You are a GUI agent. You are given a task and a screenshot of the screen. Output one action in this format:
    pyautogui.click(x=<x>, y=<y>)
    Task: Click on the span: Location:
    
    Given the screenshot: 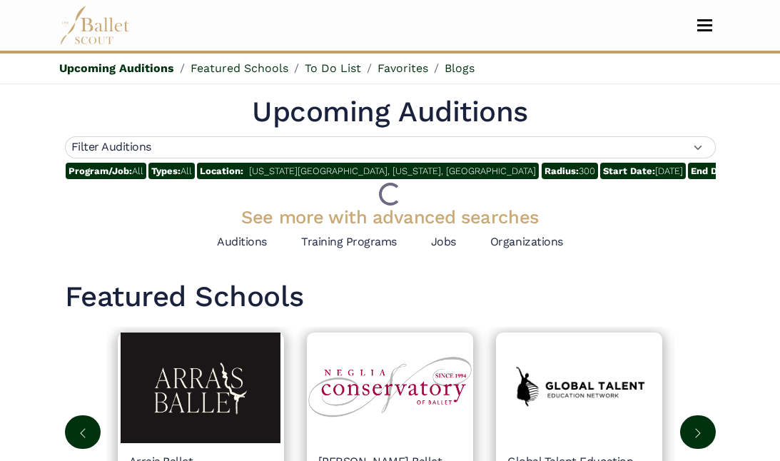 What is the action you would take?
    pyautogui.click(x=221, y=171)
    